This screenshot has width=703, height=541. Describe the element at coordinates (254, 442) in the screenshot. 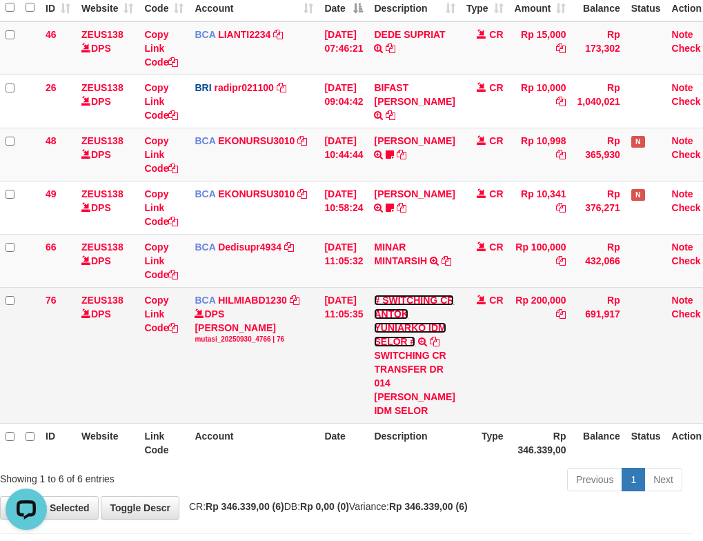

I see `th: Account` at that location.